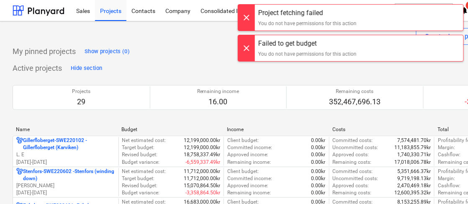 The image size is (468, 204). What do you see at coordinates (65, 129) in the screenshot?
I see `div: Name` at bounding box center [65, 129].